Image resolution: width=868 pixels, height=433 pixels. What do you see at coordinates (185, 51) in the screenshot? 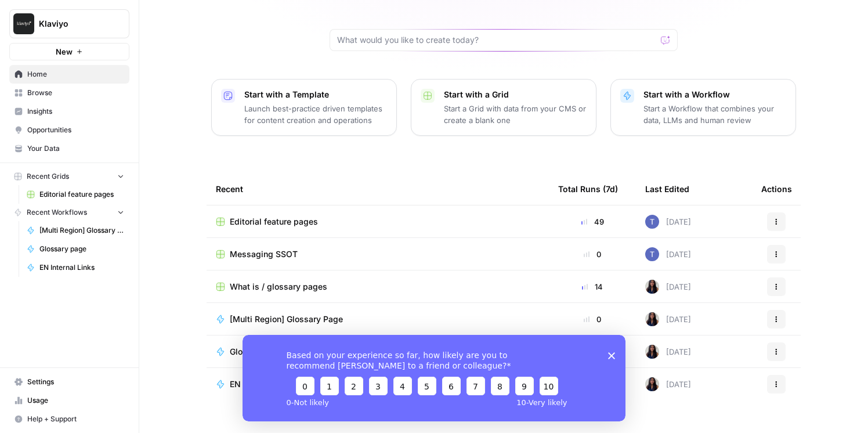
I see `button: 5` at bounding box center [185, 51].